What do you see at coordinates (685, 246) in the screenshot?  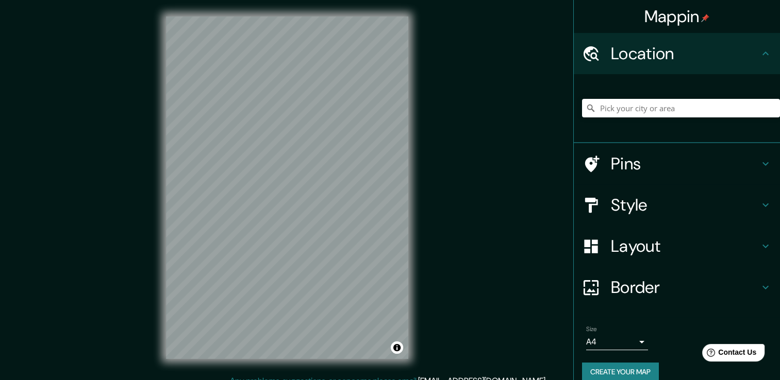 I see `h4: Layout` at bounding box center [685, 246].